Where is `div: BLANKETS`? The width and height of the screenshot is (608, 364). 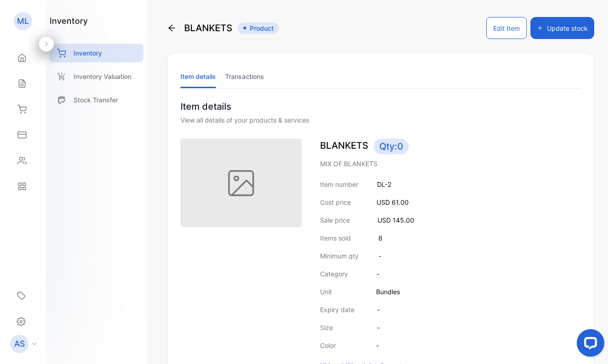 div: BLANKETS is located at coordinates (223, 28).